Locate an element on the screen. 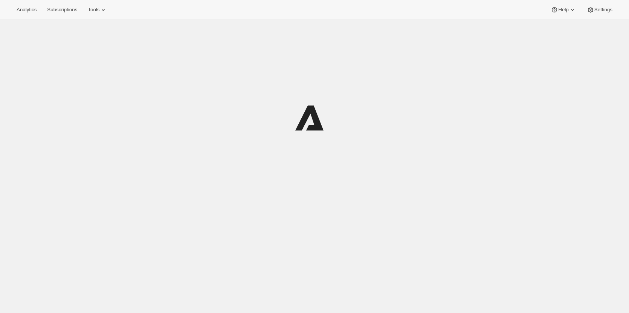  button: Subscriptions is located at coordinates (62, 10).